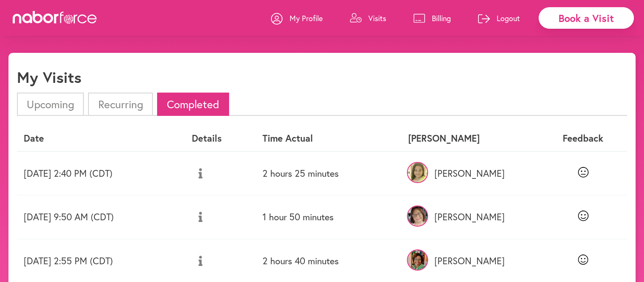 The width and height of the screenshot is (644, 282). What do you see at coordinates (329, 139) in the screenshot?
I see `th: Time Actual` at bounding box center [329, 139].